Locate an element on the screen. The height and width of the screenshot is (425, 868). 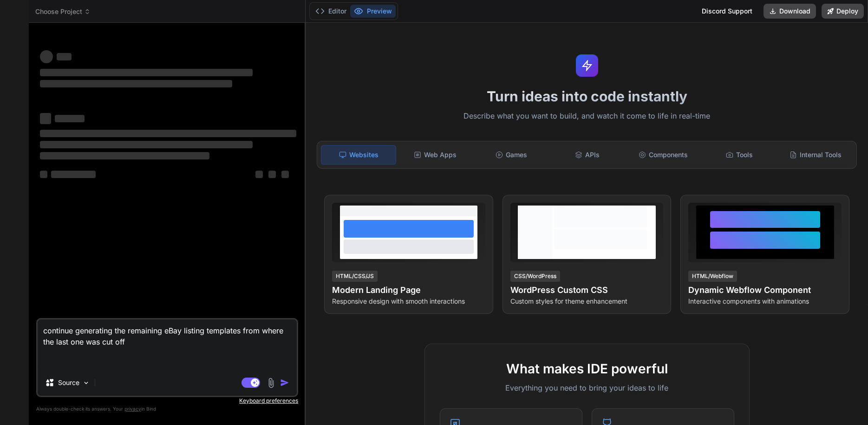
img: attachment is located at coordinates (271, 383).